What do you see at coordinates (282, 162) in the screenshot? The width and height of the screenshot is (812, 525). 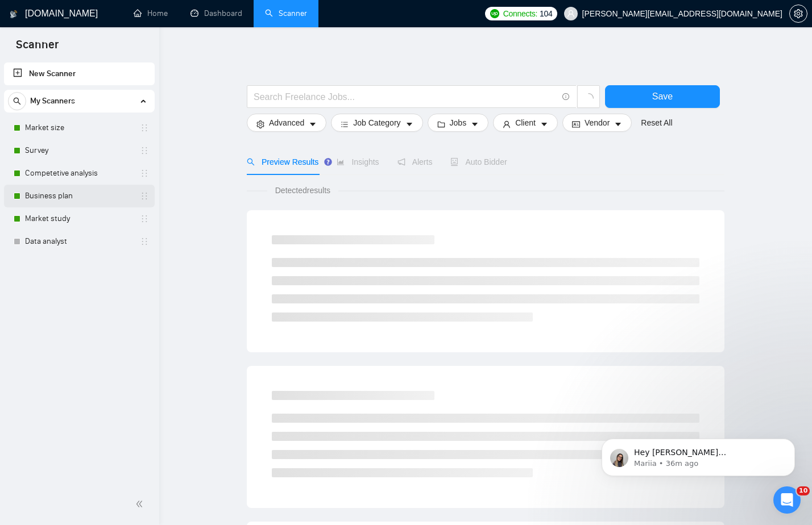 I see `span: Preview Results` at bounding box center [282, 162].